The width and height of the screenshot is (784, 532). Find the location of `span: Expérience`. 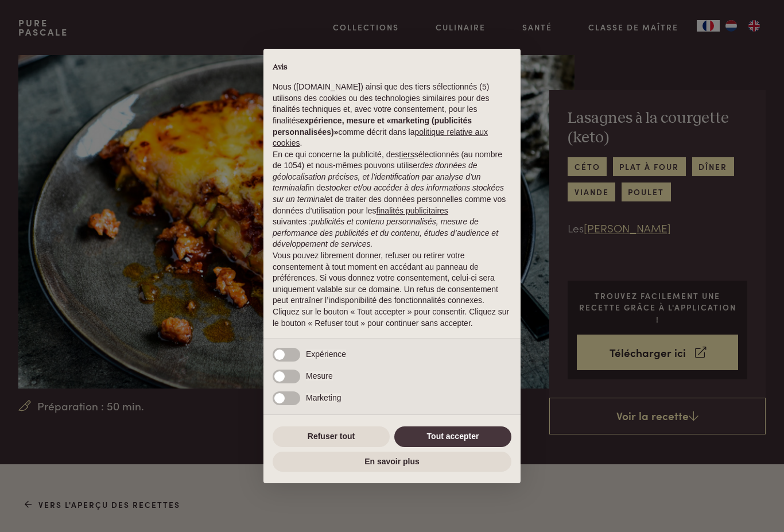

span: Expérience is located at coordinates (326, 354).